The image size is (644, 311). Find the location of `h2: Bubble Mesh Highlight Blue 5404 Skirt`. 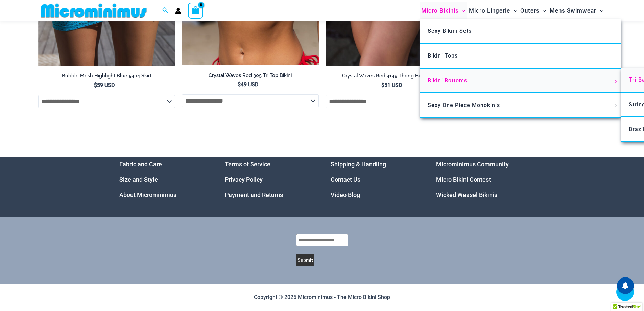

h2: Bubble Mesh Highlight Blue 5404 Skirt is located at coordinates (106, 76).